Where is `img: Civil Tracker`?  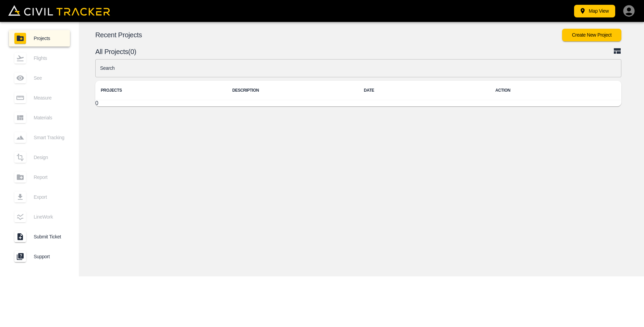
img: Civil Tracker is located at coordinates (59, 10).